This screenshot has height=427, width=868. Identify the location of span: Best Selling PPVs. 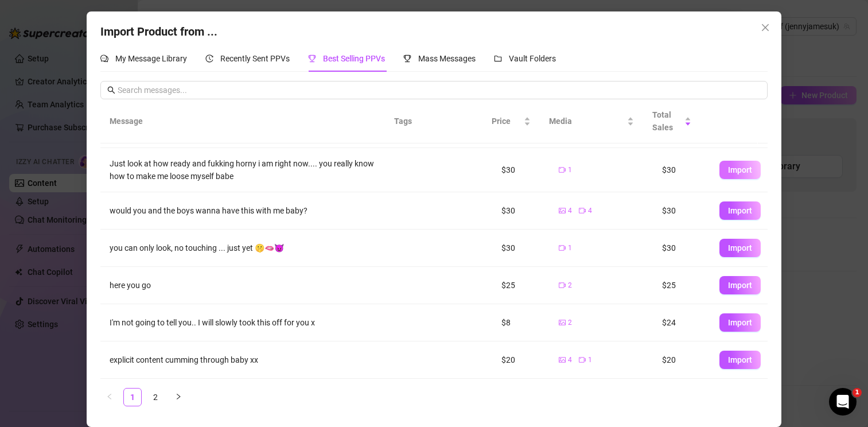
(354, 58).